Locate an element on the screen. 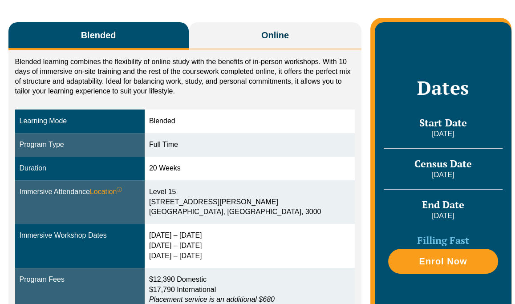 The width and height of the screenshot is (515, 304). div: Learning Mode is located at coordinates (80, 121).